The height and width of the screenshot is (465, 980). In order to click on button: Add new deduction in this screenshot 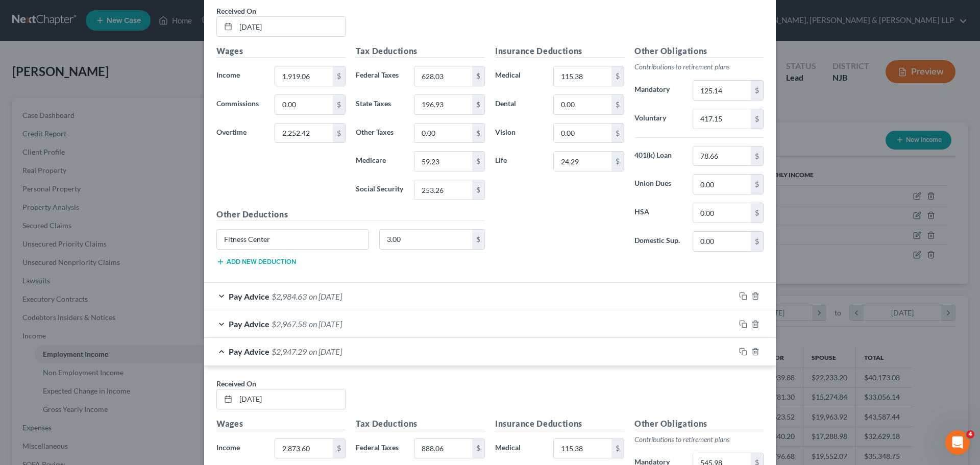, I will do `click(256, 262)`.